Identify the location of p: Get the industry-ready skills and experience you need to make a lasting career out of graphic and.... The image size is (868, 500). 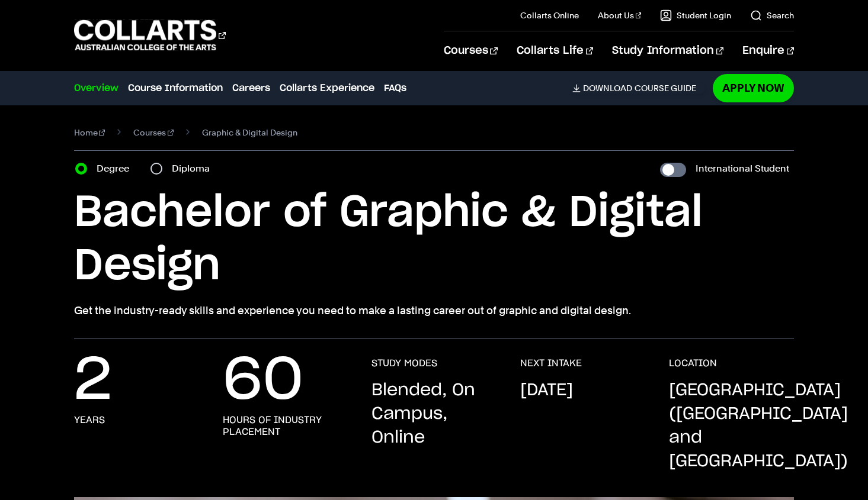
(434, 311).